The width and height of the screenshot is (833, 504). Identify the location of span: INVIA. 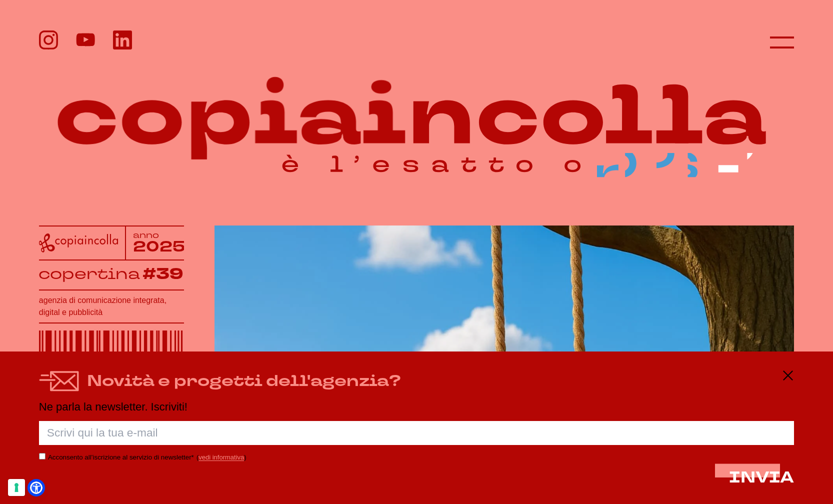
(761, 477).